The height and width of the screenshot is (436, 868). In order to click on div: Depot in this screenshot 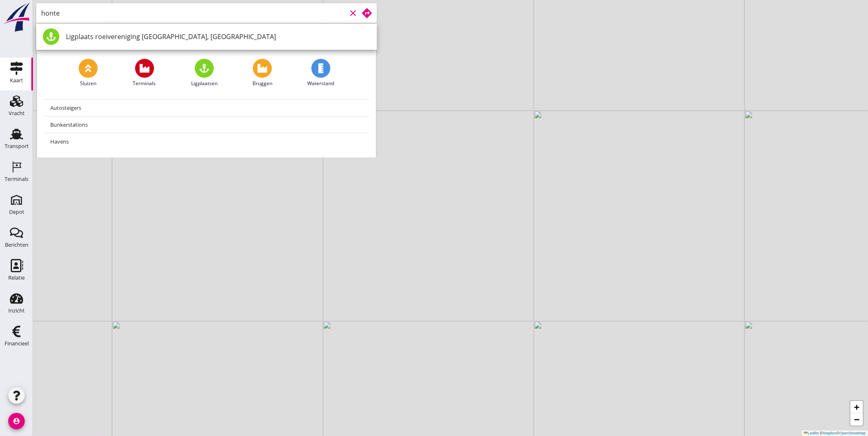, I will do `click(17, 212)`.